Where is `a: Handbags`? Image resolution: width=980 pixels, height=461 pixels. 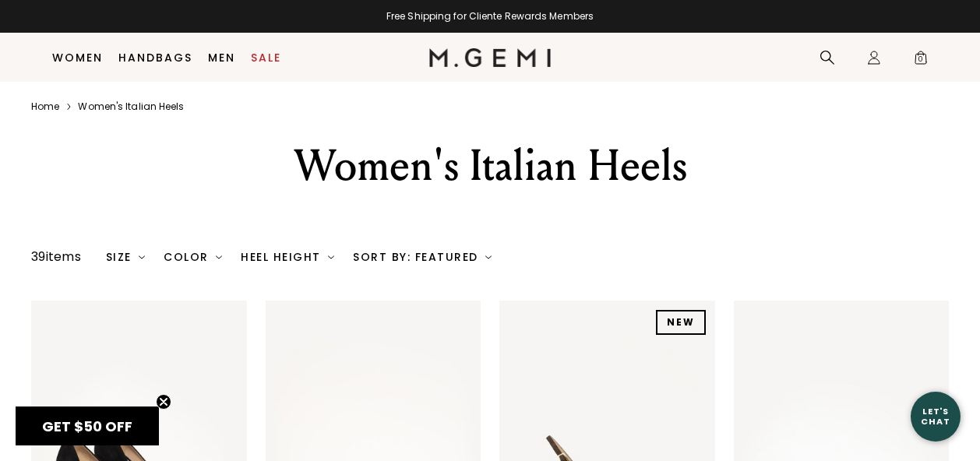
a: Handbags is located at coordinates (155, 58).